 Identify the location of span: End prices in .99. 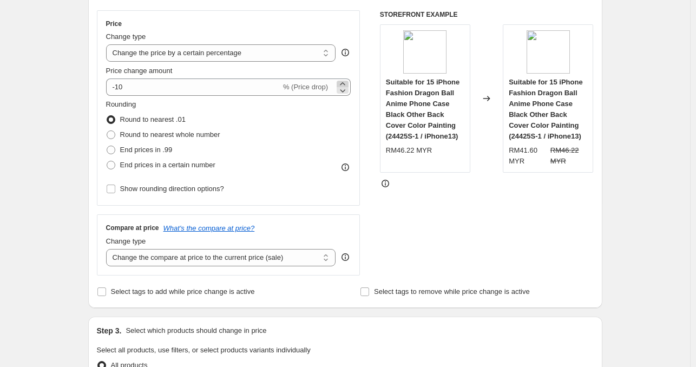
(146, 149).